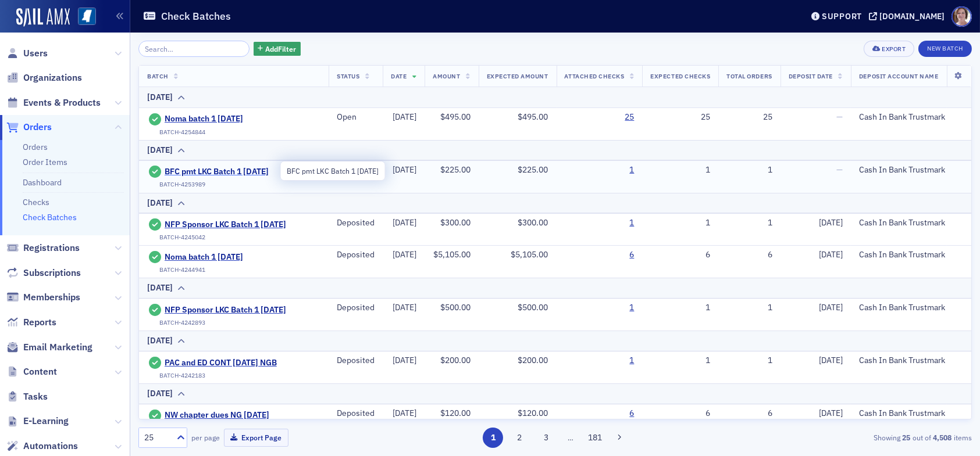 The image size is (980, 456). What do you see at coordinates (456, 413) in the screenshot?
I see `span: $120.00` at bounding box center [456, 413].